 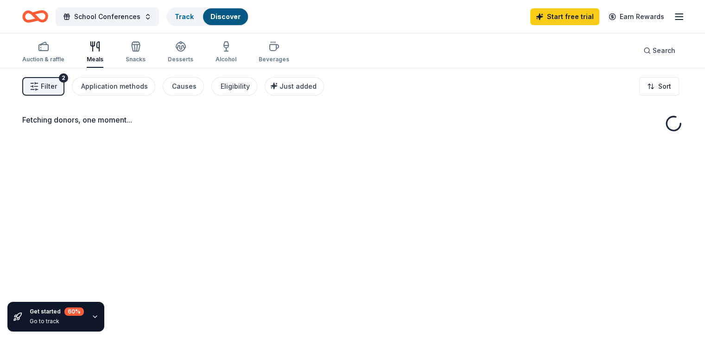 What do you see at coordinates (294, 86) in the screenshot?
I see `button: Just added` at bounding box center [294, 86].